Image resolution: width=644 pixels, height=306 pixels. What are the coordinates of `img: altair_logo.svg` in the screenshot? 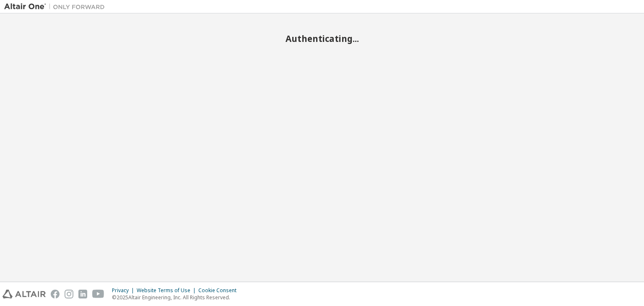 It's located at (24, 294).